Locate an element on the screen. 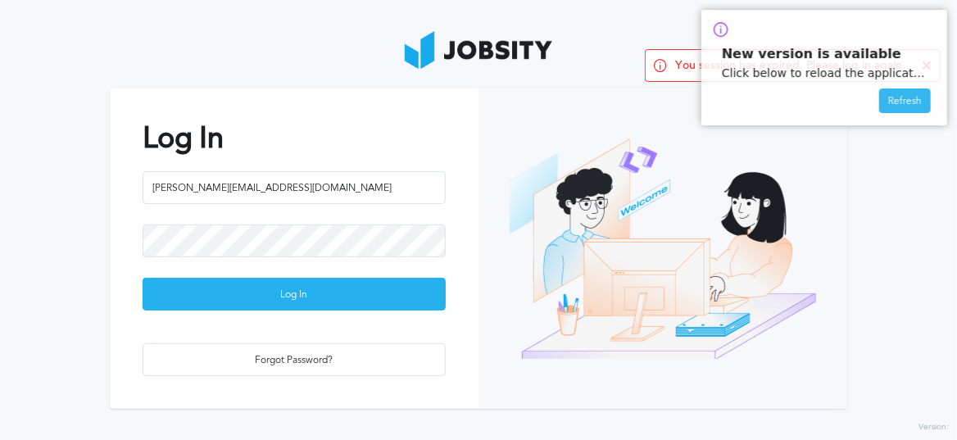 The height and width of the screenshot is (440, 957). p: Click below to reload the application is located at coordinates (824, 73).